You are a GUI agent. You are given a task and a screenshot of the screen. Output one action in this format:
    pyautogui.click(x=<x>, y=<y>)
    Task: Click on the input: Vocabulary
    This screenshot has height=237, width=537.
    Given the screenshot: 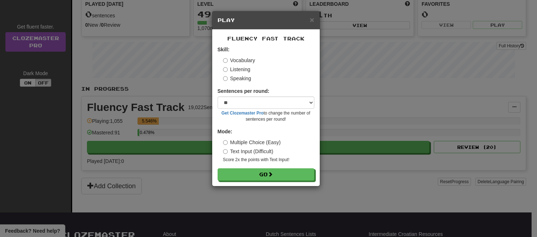 What is the action you would take?
    pyautogui.click(x=225, y=60)
    